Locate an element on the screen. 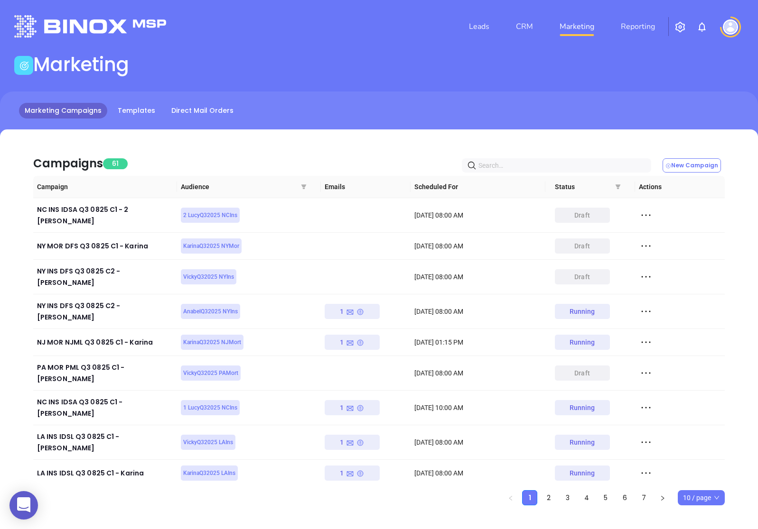 This screenshot has width=758, height=529. th: Actions is located at coordinates (679, 187).